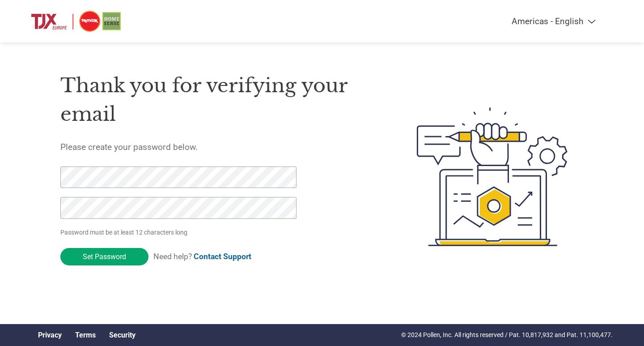  Describe the element at coordinates (85, 335) in the screenshot. I see `a: Terms` at that location.